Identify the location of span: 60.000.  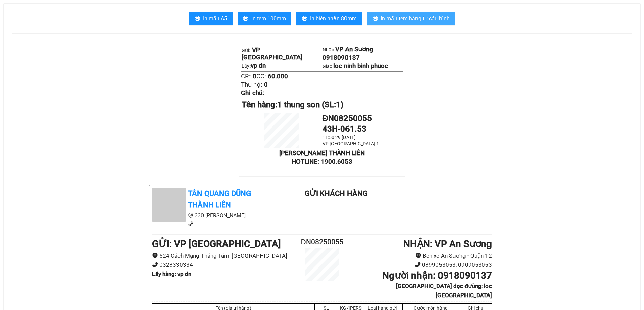
(278, 76).